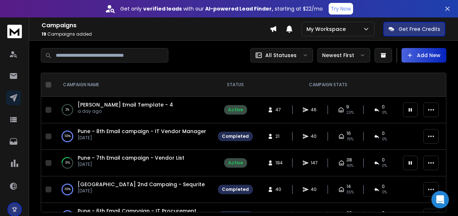 The image size is (458, 216). What do you see at coordinates (314, 110) in the screenshot?
I see `span: 46` at bounding box center [314, 110].